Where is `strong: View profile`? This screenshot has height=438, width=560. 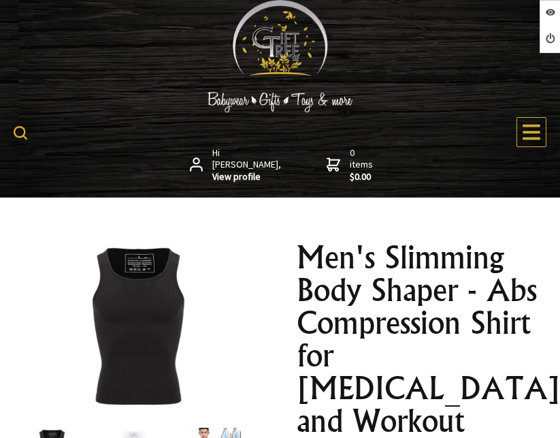 strong: View profile is located at coordinates (247, 177).